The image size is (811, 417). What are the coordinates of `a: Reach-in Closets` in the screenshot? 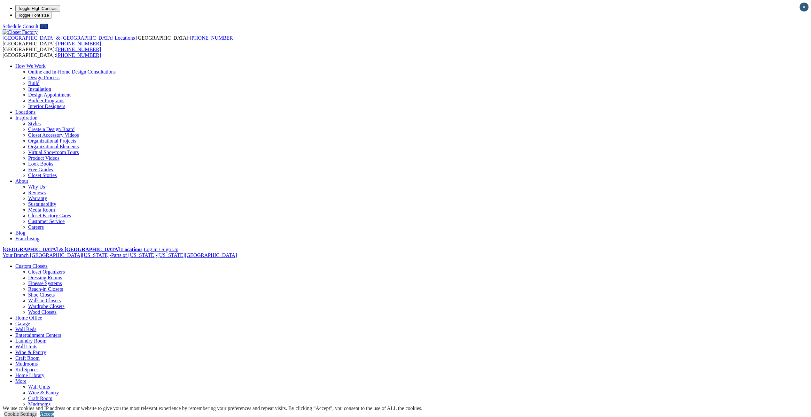 It's located at (45, 289).